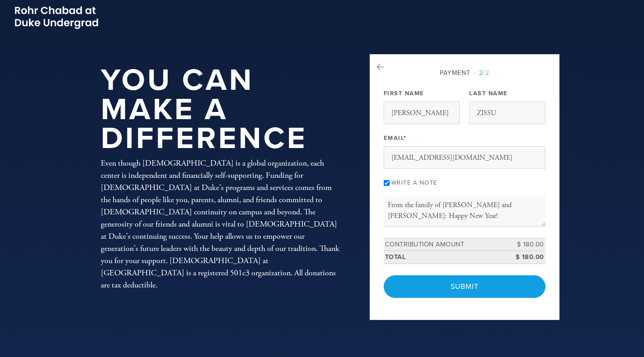 The height and width of the screenshot is (357, 644). What do you see at coordinates (414, 183) in the screenshot?
I see `label: Write a note` at bounding box center [414, 183].